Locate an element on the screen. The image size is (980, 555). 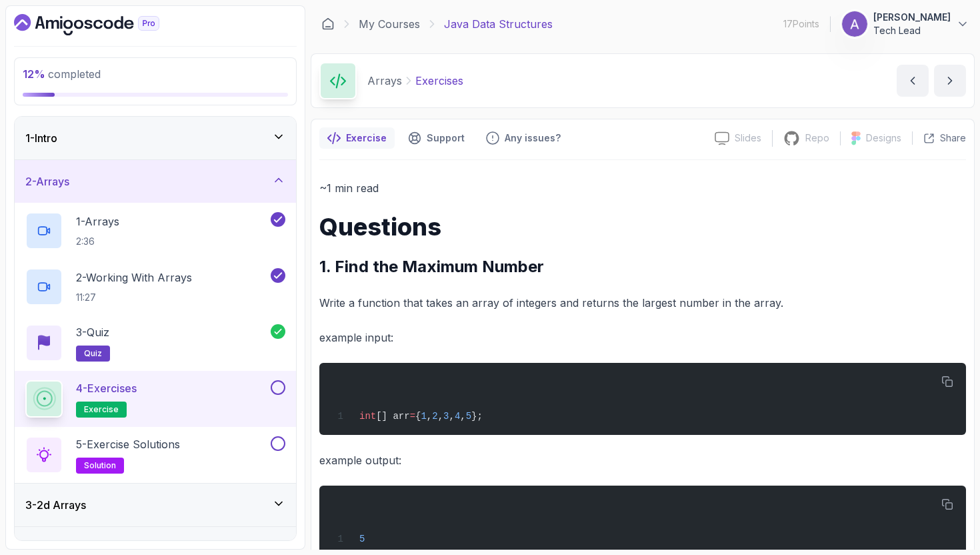
p: 17 Points is located at coordinates (801, 24).